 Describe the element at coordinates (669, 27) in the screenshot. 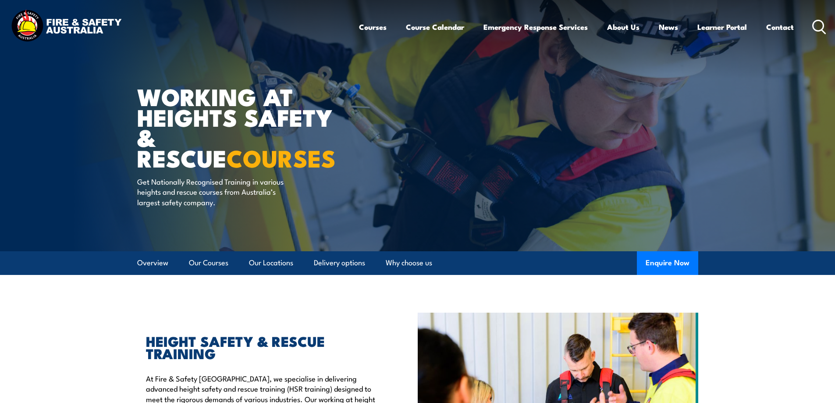

I see `a: News` at that location.